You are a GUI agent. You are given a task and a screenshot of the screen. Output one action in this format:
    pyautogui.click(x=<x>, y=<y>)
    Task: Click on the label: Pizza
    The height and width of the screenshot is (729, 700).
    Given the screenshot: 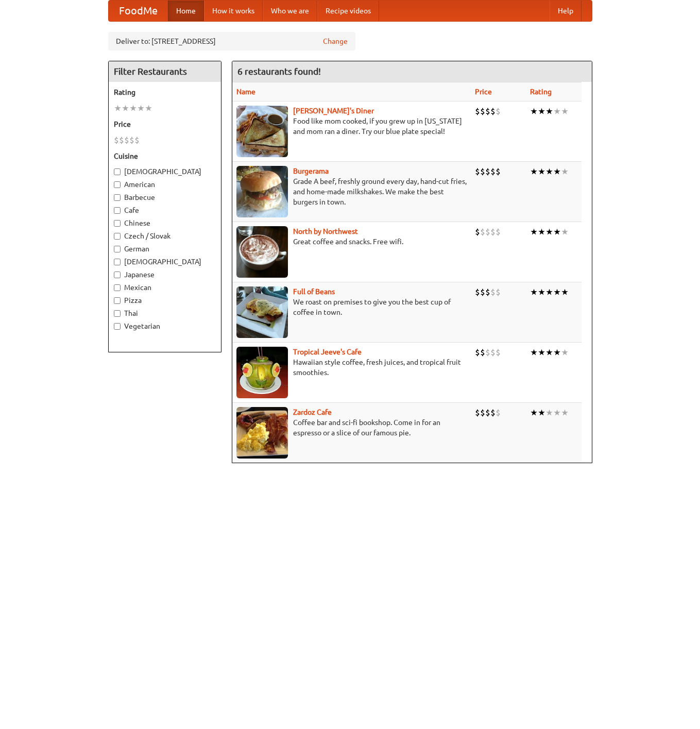 What is the action you would take?
    pyautogui.click(x=165, y=300)
    